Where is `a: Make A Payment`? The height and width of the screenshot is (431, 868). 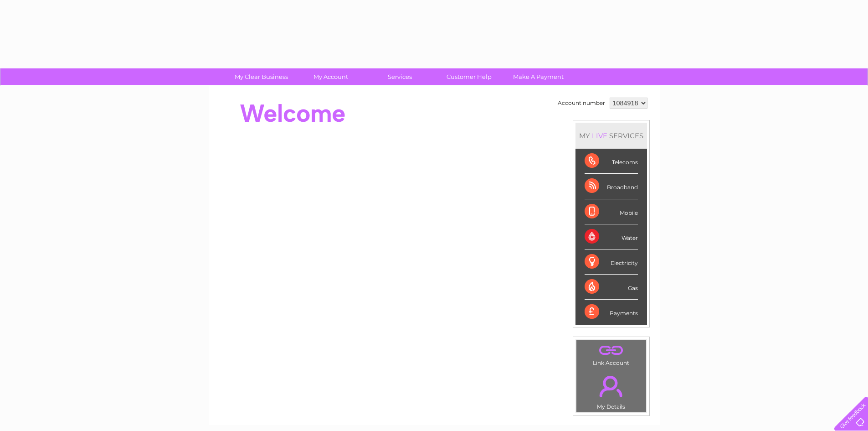
a: Make A Payment is located at coordinates (538, 76).